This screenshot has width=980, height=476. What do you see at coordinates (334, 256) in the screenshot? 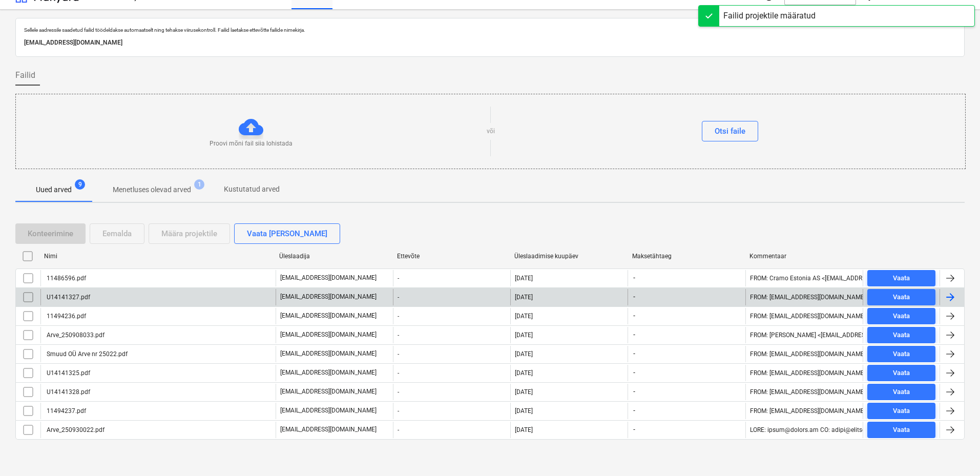
I see `div: Üleslaadija` at bounding box center [334, 256].